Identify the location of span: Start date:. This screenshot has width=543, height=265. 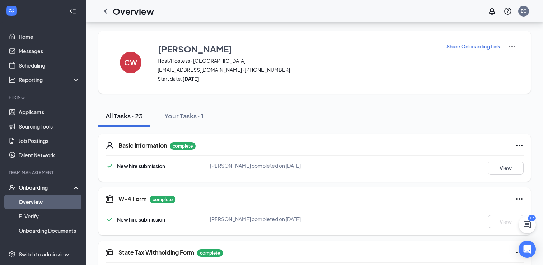
(297, 79).